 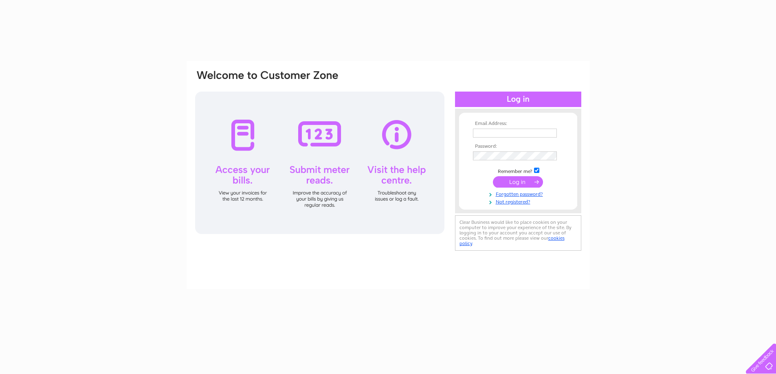 I want to click on td: Remember me?, so click(x=518, y=171).